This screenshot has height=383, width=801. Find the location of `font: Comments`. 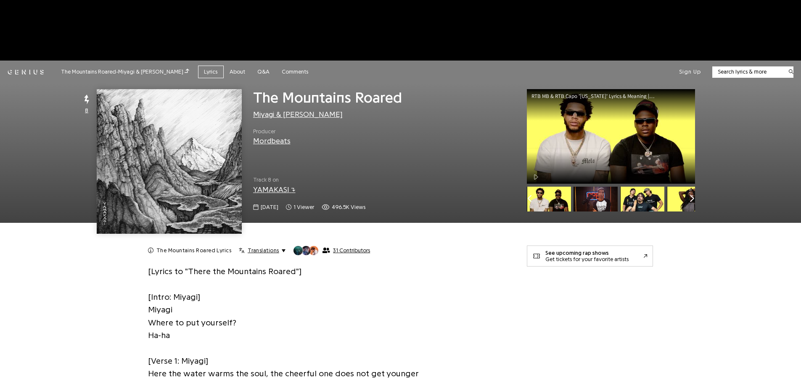

font: Comments is located at coordinates (295, 71).